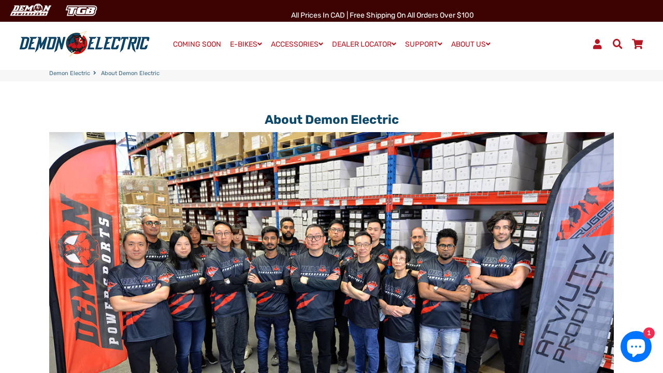 The height and width of the screenshot is (373, 663). Describe the element at coordinates (364, 44) in the screenshot. I see `a: DEALER LOCATOR` at that location.